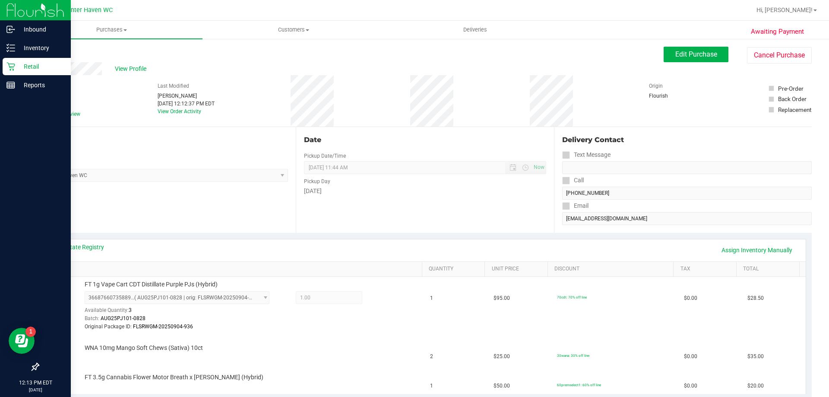  Describe the element at coordinates (795, 110) in the screenshot. I see `div: Replacement` at that location.